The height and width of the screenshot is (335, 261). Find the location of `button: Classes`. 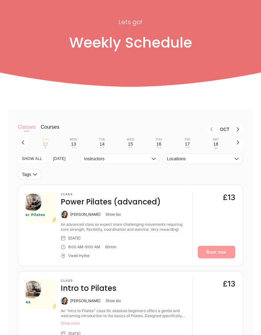

button: Classes is located at coordinates (27, 130).